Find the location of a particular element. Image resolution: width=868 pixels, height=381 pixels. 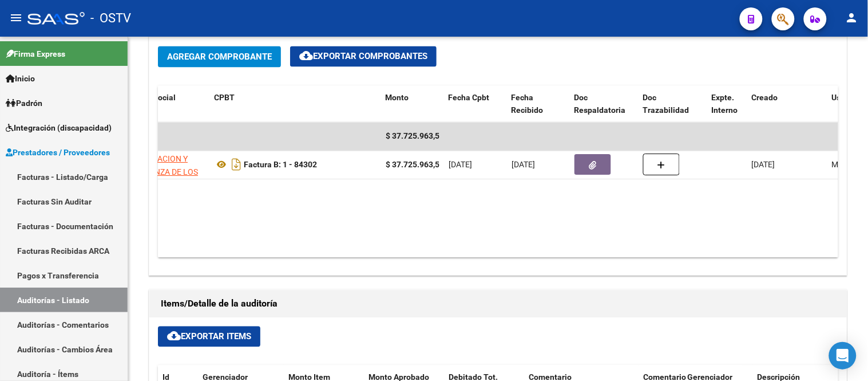

span: FACTURACION Y COBRANZA DE LOS EFECTORES PUBLICOS S.E. is located at coordinates (163, 179).